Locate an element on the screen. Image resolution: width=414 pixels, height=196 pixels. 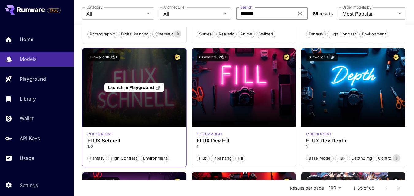
h3: FLUX Dev Fill is located at coordinates (244, 141).